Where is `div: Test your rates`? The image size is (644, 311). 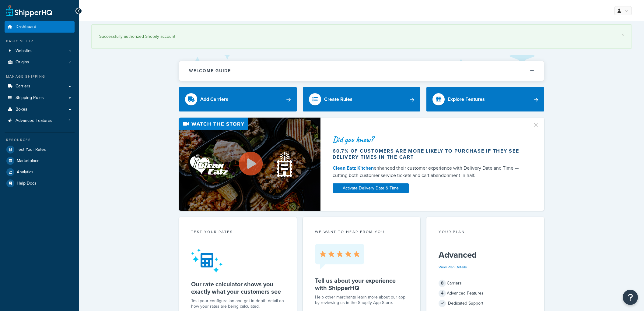
div: Test your rates is located at coordinates (238, 232).